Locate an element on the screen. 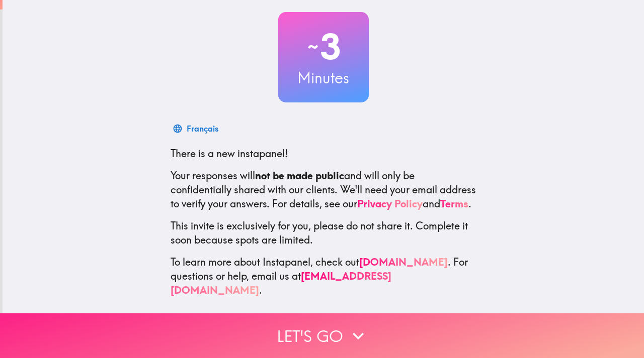  a: Terms is located at coordinates (454, 203).